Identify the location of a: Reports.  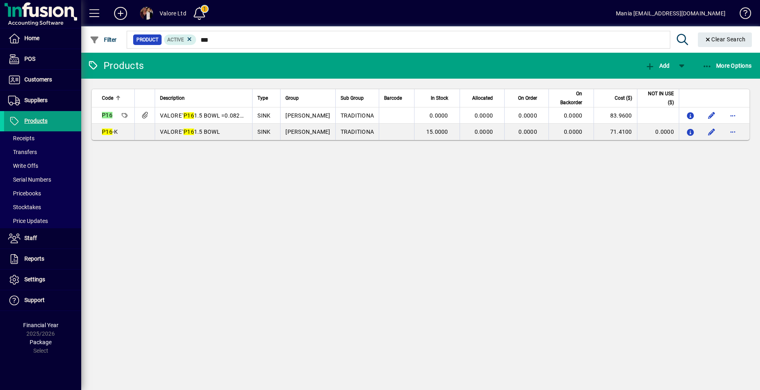
(43, 259).